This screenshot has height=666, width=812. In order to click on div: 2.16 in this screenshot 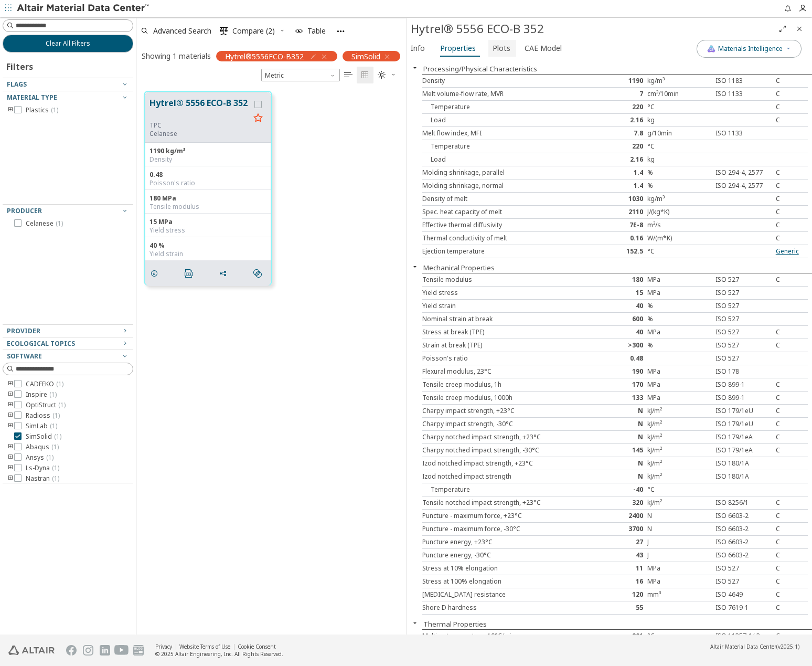, I will do `click(615, 120)`.